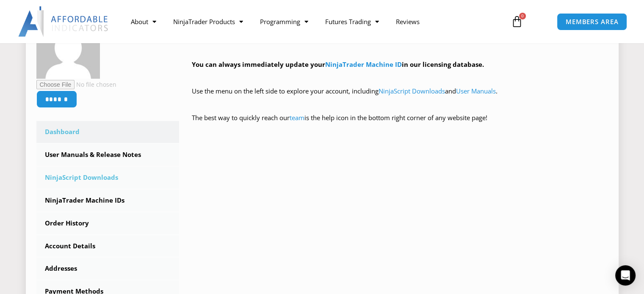 The height and width of the screenshot is (294, 644). Describe the element at coordinates (208, 22) in the screenshot. I see `a: NinjaTrader Products` at that location.